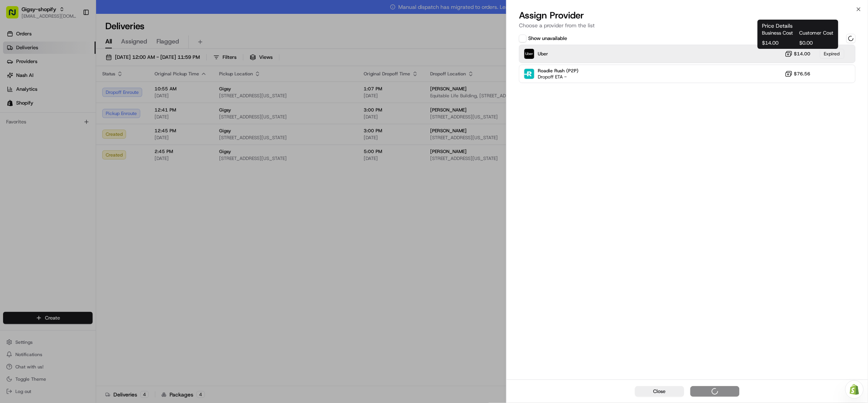  What do you see at coordinates (13, 118) in the screenshot?
I see `img: Sarah Lucier` at bounding box center [13, 118].